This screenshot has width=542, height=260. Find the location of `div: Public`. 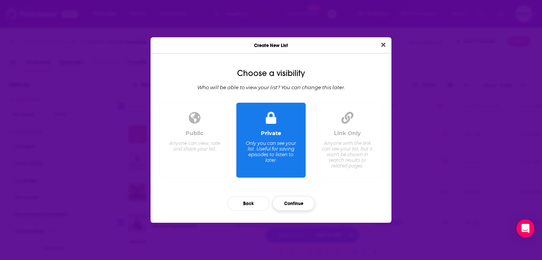

div: Public is located at coordinates (195, 133).